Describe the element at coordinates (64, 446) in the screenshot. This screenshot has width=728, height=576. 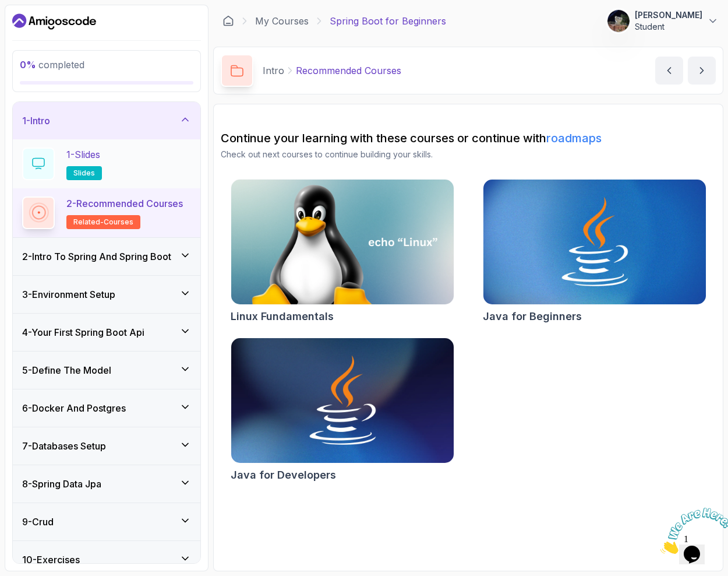
I see `h3: 7 - Databases Setup` at that location.